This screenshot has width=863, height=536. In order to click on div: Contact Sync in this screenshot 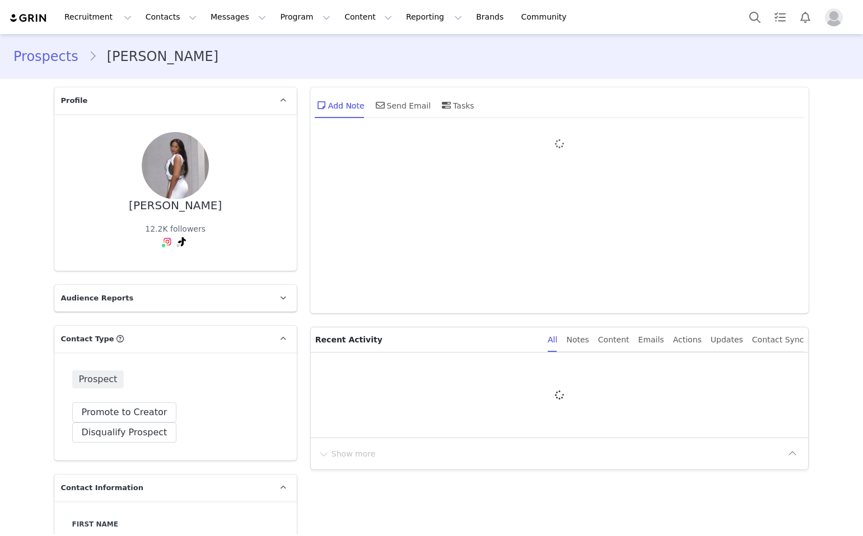, I will do `click(778, 340)`.